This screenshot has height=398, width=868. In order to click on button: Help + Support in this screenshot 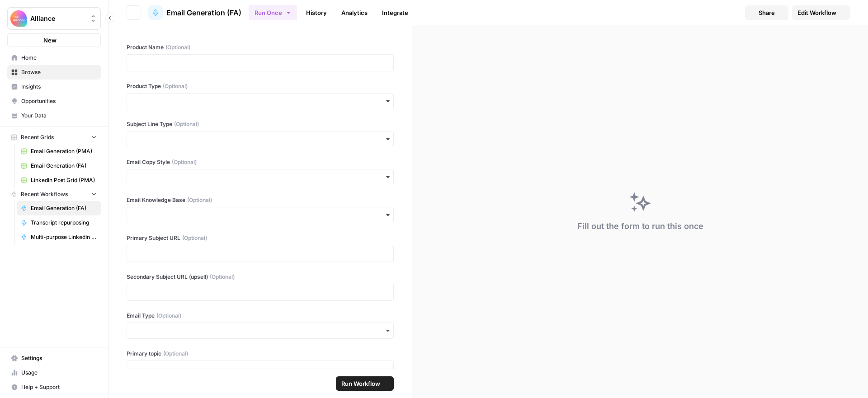, I will do `click(54, 387)`.